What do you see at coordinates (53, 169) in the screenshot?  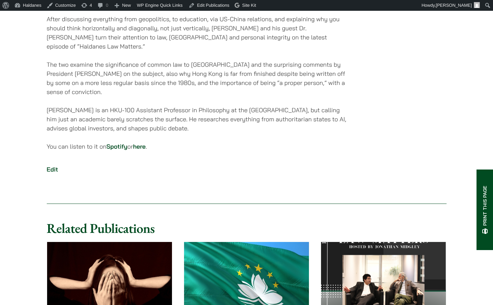 I see `a: Edit` at bounding box center [53, 169].